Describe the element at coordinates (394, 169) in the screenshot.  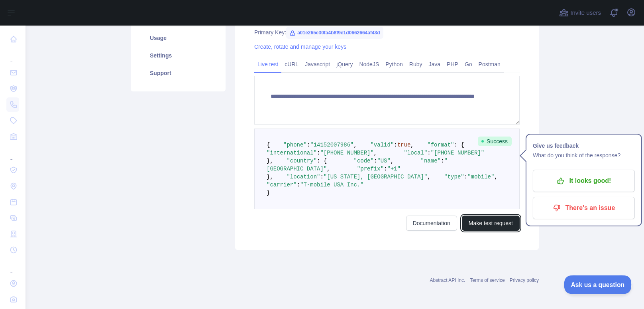
I see `span: "+1"` at that location.